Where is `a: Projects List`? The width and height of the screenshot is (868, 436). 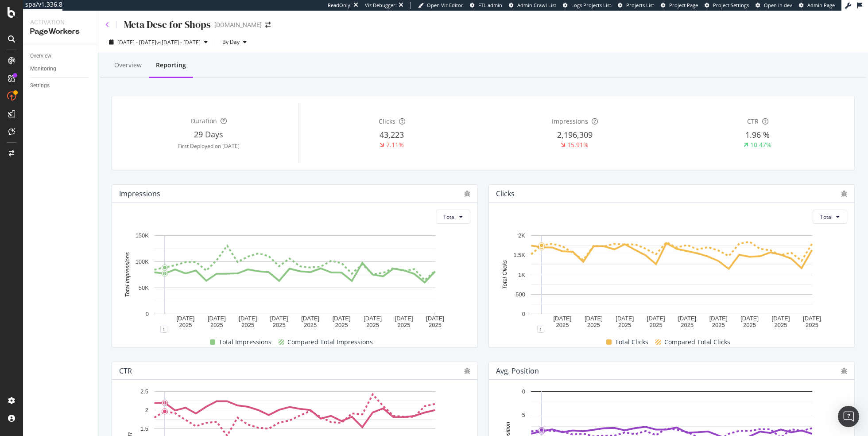 a: Projects List is located at coordinates (636, 5).